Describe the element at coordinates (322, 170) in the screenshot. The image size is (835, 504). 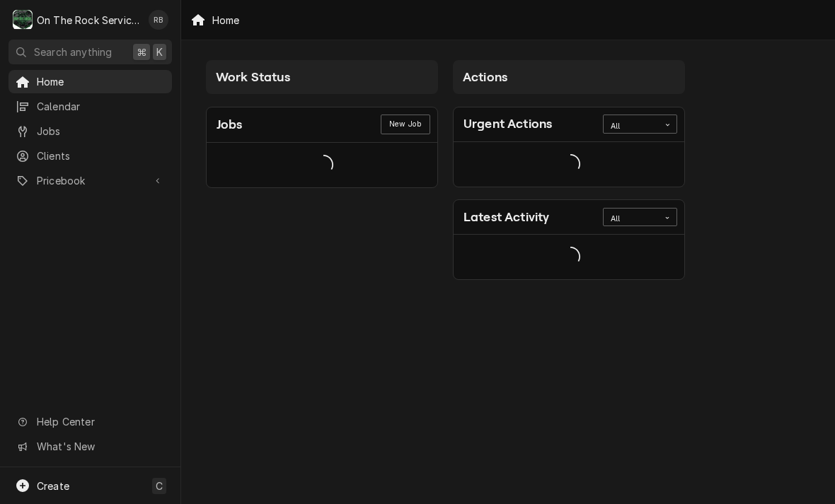
I see `div: Card Column: Work Status` at that location.